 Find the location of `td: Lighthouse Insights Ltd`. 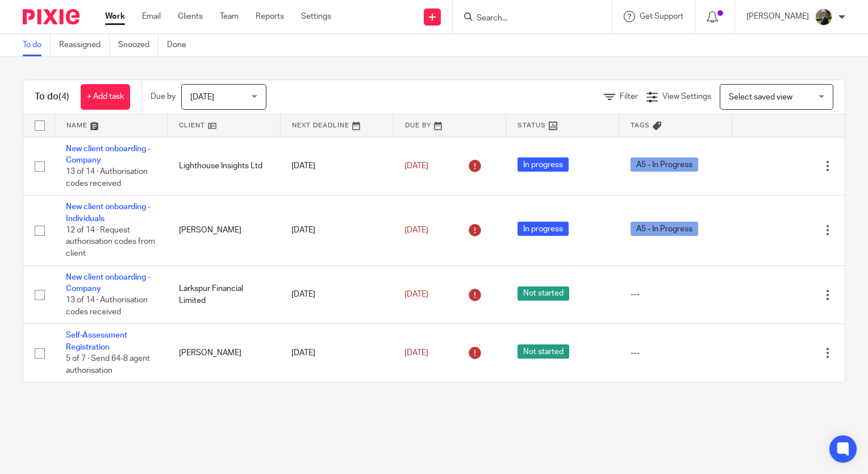

td: Lighthouse Insights Ltd is located at coordinates (224, 166).